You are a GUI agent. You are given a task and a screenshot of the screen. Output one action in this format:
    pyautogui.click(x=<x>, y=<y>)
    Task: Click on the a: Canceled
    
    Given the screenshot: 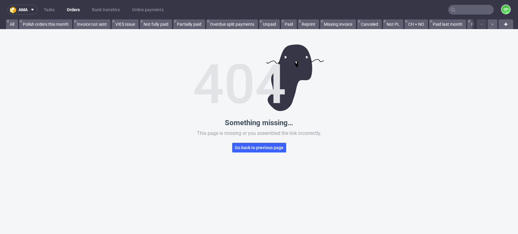 What is the action you would take?
    pyautogui.click(x=369, y=24)
    